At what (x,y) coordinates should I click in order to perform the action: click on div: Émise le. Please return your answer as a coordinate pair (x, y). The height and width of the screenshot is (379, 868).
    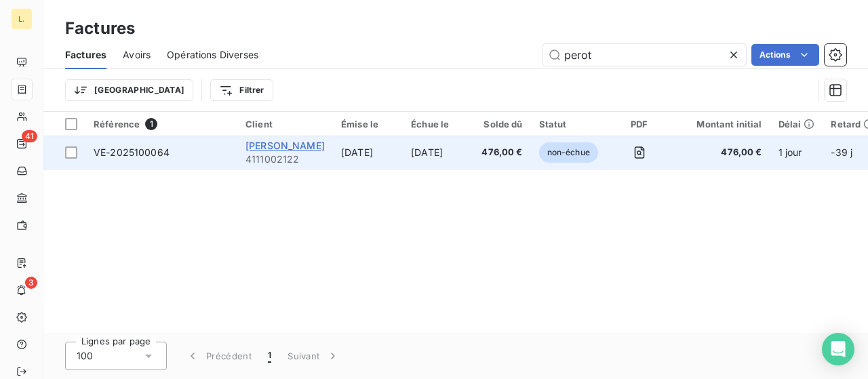
    Looking at the image, I should click on (368, 124).